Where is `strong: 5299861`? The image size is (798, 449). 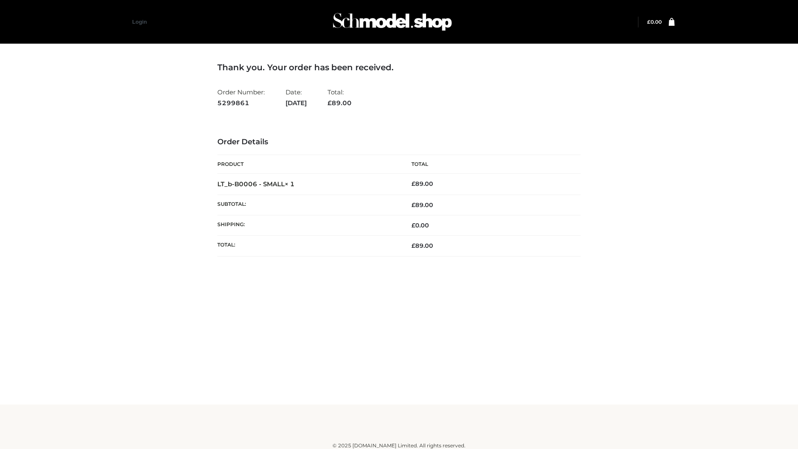 strong: 5299861 is located at coordinates (241, 103).